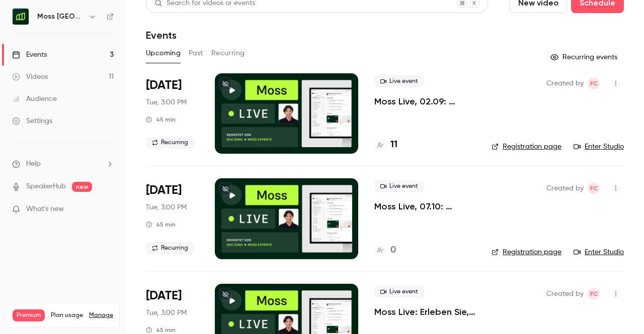  What do you see at coordinates (29, 77) in the screenshot?
I see `div: Videos` at bounding box center [29, 77].